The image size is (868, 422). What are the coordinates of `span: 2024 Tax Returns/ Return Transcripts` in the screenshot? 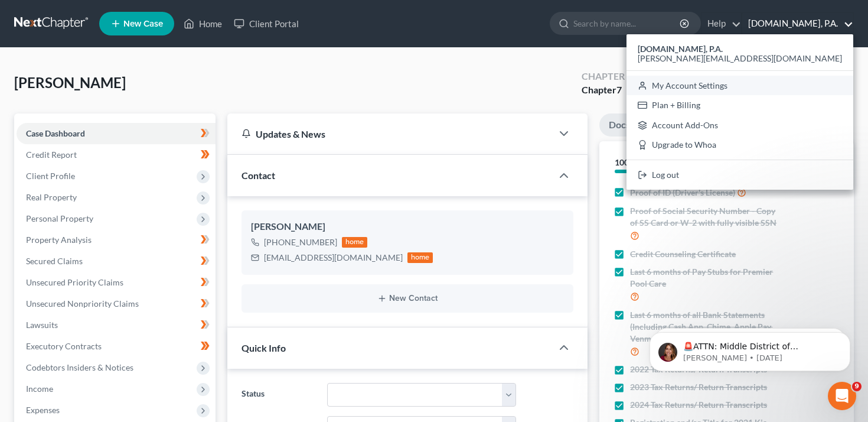 It's located at (699, 405).